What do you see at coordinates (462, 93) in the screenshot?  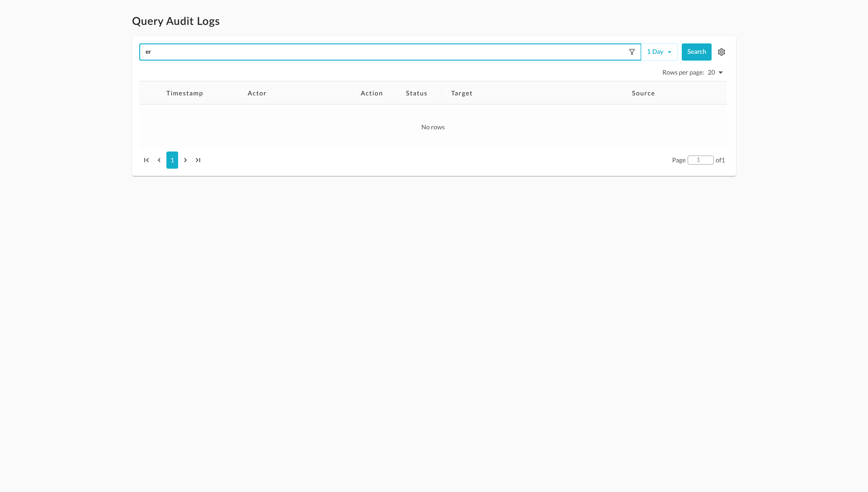 I see `div: Target` at bounding box center [462, 93].